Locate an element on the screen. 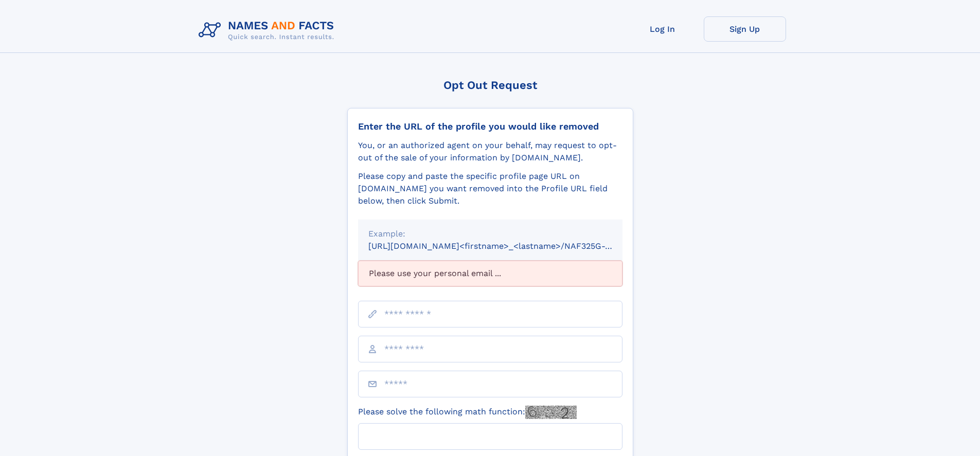 The height and width of the screenshot is (456, 980). div: Opt Out Request is located at coordinates (490, 85).